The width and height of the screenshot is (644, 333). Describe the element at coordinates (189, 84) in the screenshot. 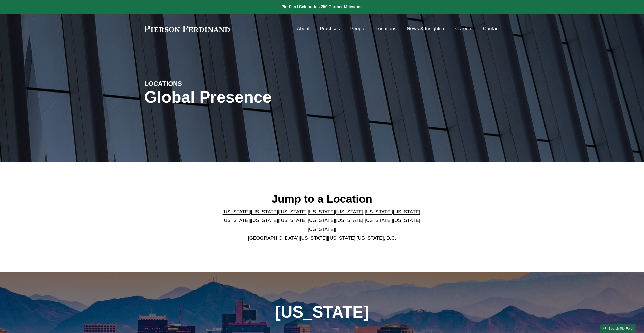

I see `h4: LOCATIONS` at that location.